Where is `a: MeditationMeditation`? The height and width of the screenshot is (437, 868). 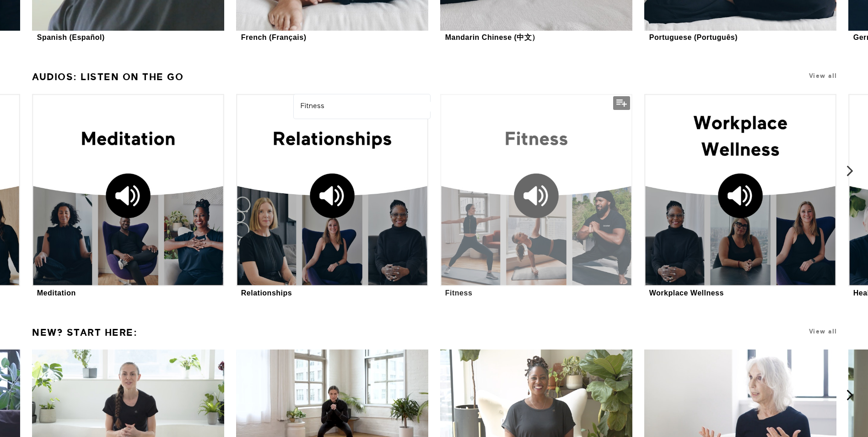
a: MeditationMeditation is located at coordinates (127, 196).